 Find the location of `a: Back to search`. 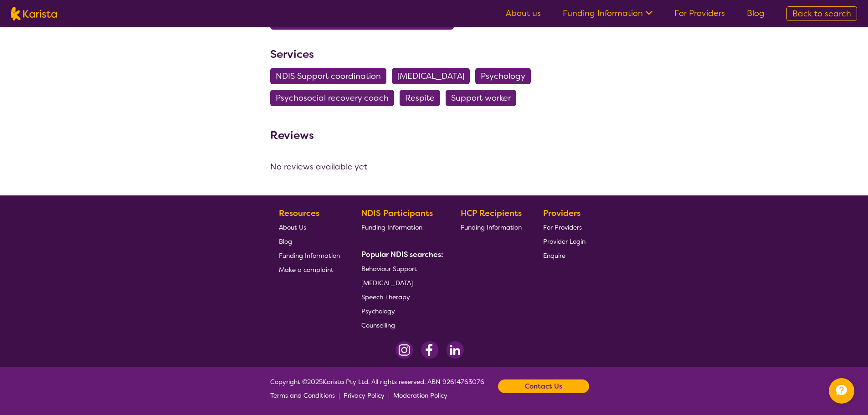

a: Back to search is located at coordinates (822, 14).